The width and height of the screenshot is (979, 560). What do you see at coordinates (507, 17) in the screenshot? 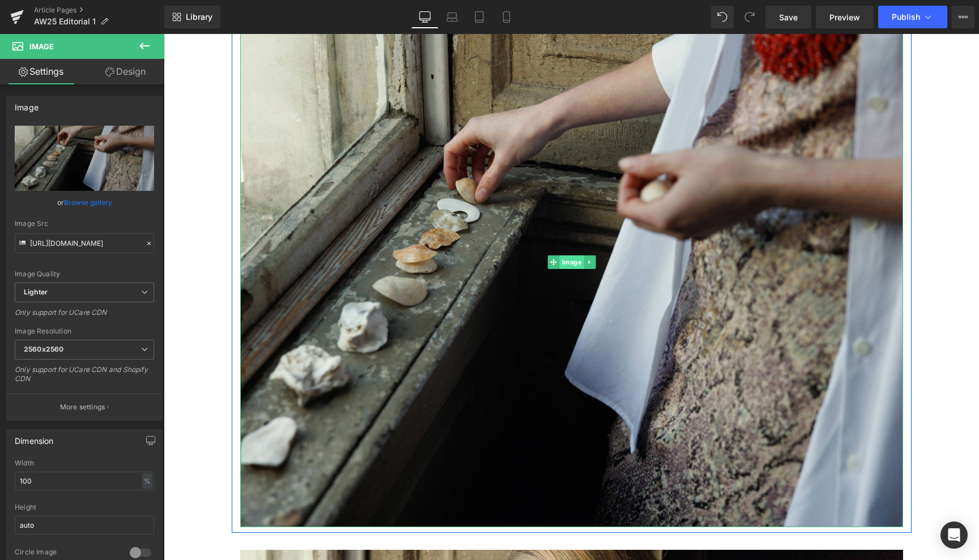
I see `a: Mobile` at bounding box center [507, 17].